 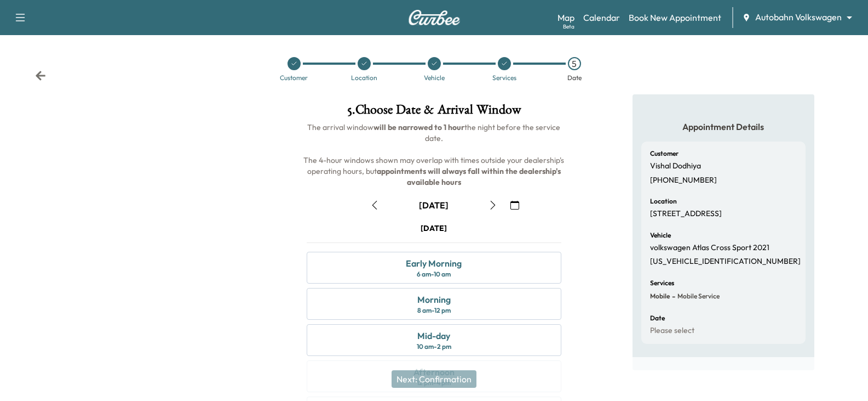 I want to click on div: Early Morning, so click(x=434, y=263).